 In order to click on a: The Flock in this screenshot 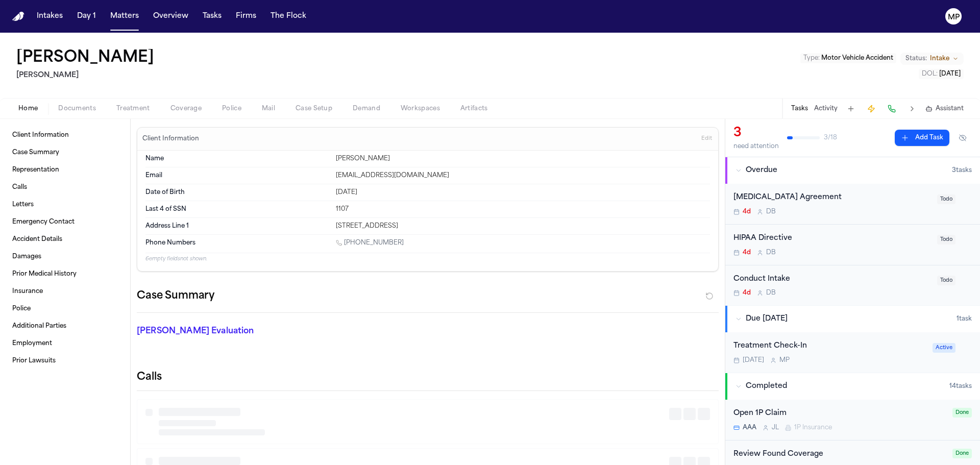, I will do `click(288, 16)`.